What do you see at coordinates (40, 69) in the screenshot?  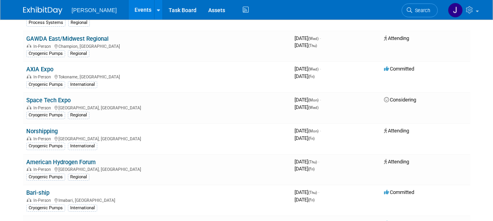 I see `a: AXIA Expo` at bounding box center [40, 69].